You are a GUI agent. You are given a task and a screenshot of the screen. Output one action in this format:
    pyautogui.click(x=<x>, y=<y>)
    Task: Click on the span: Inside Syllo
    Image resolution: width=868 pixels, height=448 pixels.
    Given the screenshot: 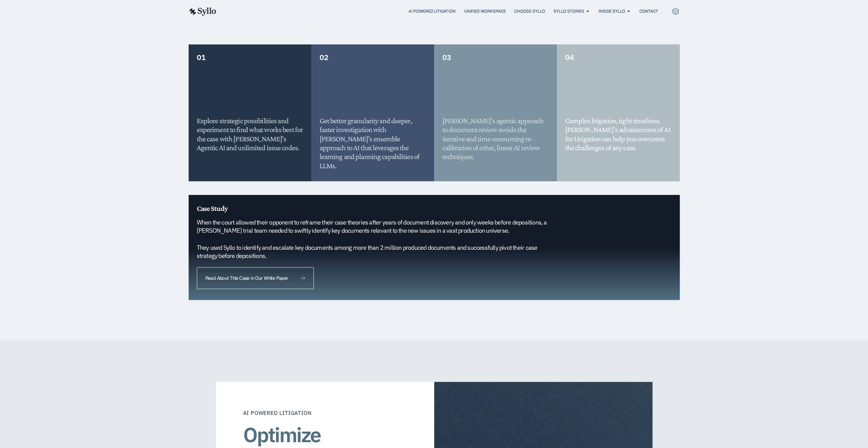 What is the action you would take?
    pyautogui.click(x=612, y=11)
    